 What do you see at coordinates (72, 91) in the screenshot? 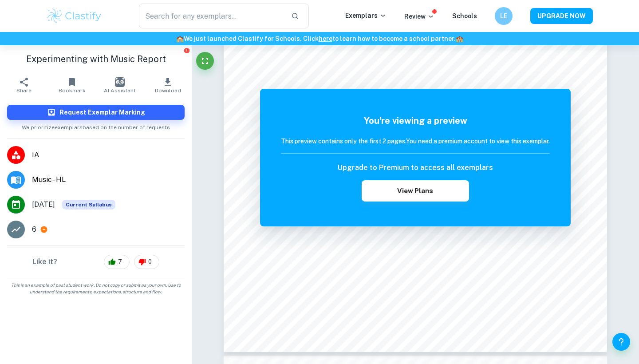
I see `span: Bookmark` at bounding box center [72, 91].